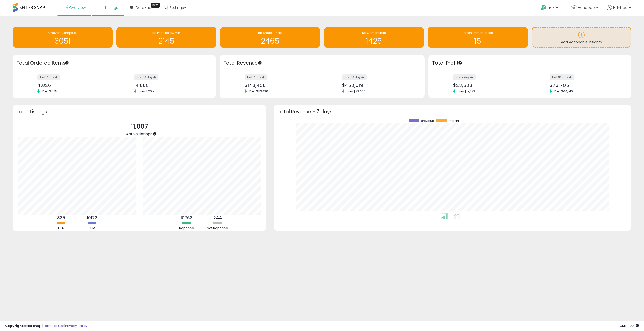 This screenshot has width=644, height=331. I want to click on span: Amazon Competes, so click(63, 33).